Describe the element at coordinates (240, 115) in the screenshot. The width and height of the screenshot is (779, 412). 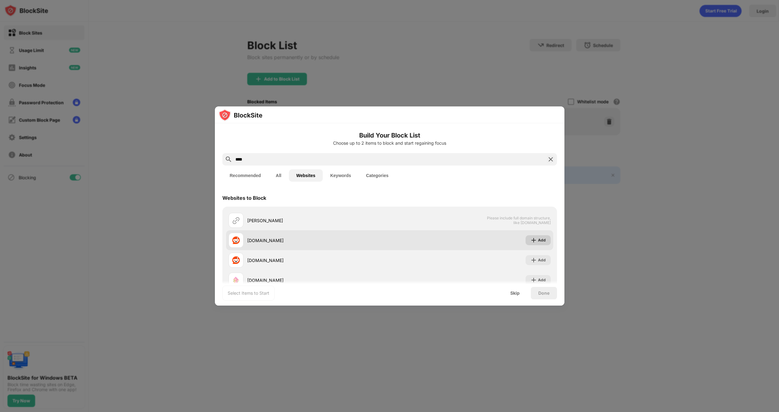
I see `img: logo-blocksite.svg` at that location.